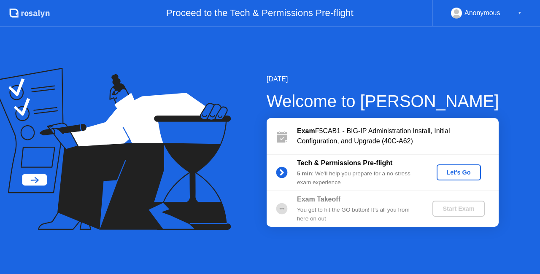  What do you see at coordinates (358, 214) in the screenshot?
I see `div: You get to hit the GO button! It’s all you from here on out` at bounding box center [358, 214].